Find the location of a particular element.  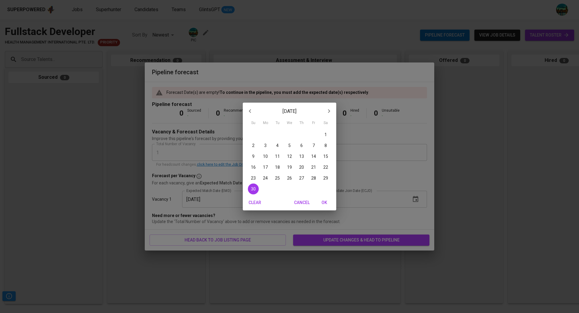

p: 27 is located at coordinates (301, 178).